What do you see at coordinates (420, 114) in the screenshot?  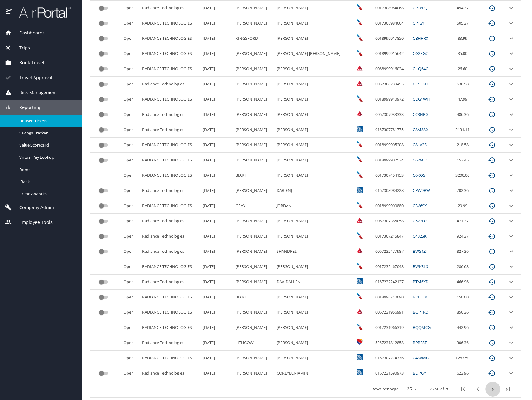 I see `a: CC3NP0` at bounding box center [420, 114].